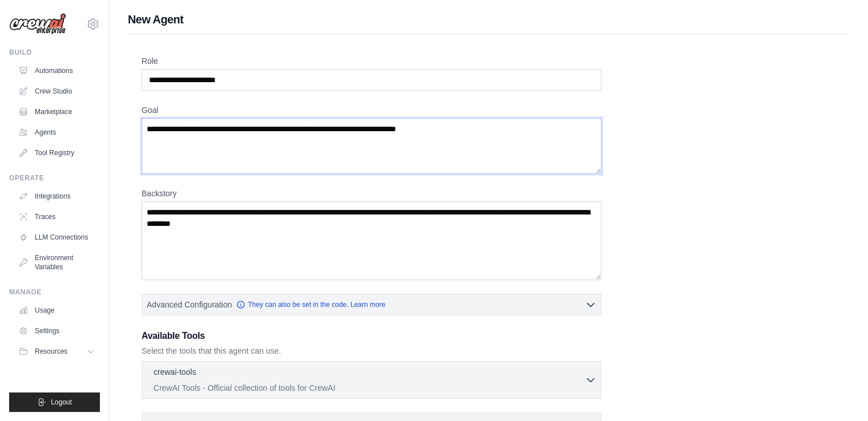 This screenshot has width=868, height=421. Describe the element at coordinates (189, 304) in the screenshot. I see `span: Advanced Configuration` at that location.